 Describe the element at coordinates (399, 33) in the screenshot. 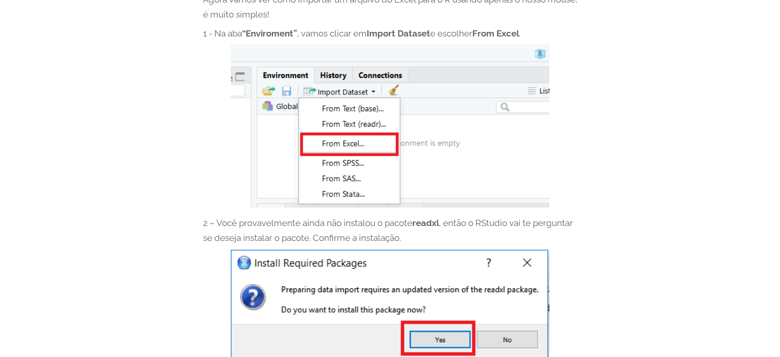

I see `strong: Import Dataset` at that location.